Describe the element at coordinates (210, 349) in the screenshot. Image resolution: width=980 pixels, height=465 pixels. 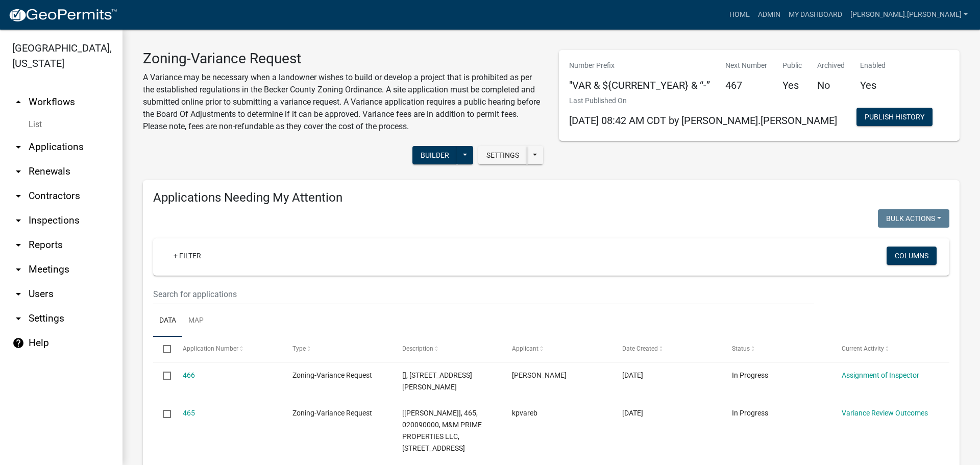
I see `span: Application Number` at that location.